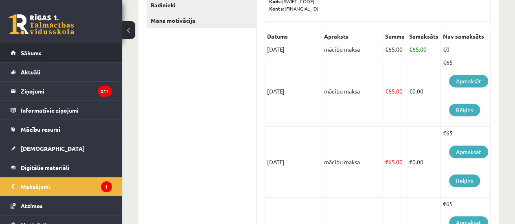 Image resolution: width=515 pixels, height=224 pixels. What do you see at coordinates (106, 187) in the screenshot?
I see `i: 1` at bounding box center [106, 187].